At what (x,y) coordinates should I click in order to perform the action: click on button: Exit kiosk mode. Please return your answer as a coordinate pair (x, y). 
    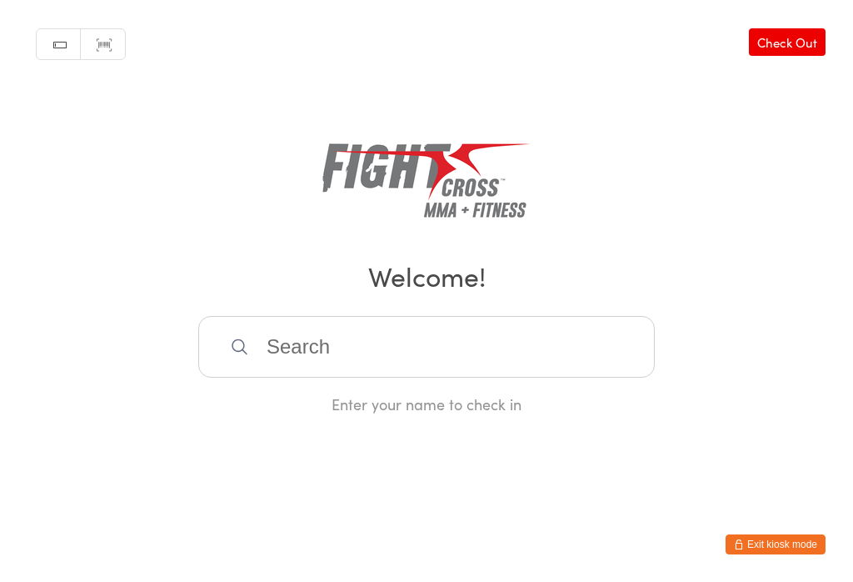
    Looking at the image, I should click on (776, 544).